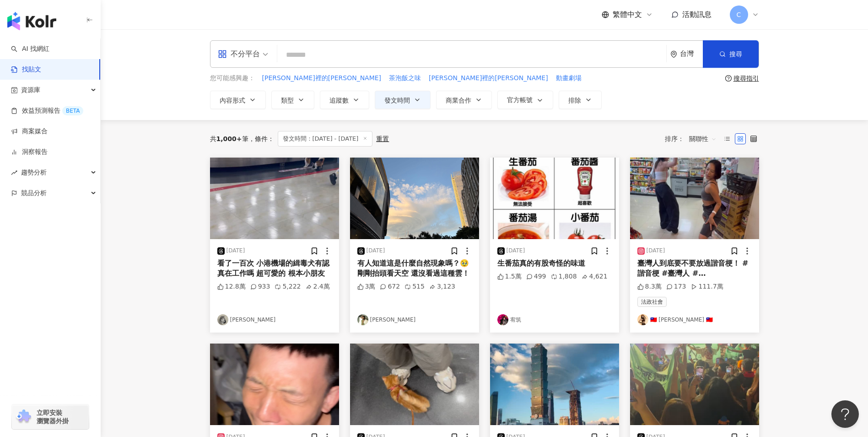 Image resolution: width=868 pixels, height=437 pixels. I want to click on div: 共 筆, so click(230, 138).